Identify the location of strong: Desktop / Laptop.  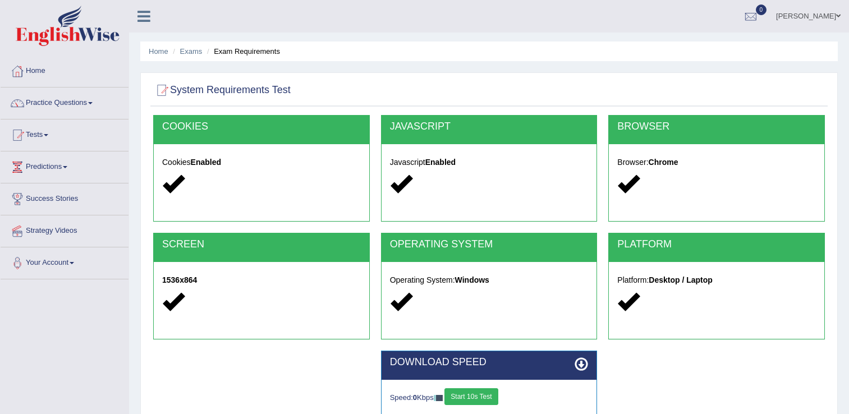
(681, 280).